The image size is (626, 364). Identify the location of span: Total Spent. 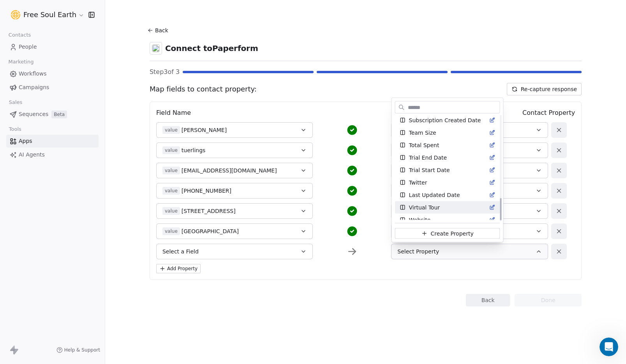
(424, 145).